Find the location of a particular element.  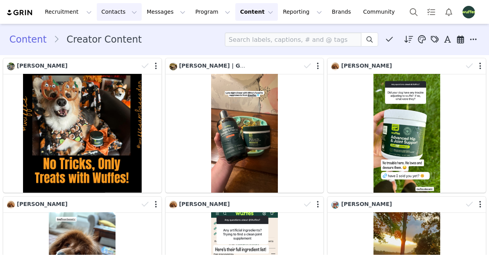

button: Contacts is located at coordinates (119, 12).